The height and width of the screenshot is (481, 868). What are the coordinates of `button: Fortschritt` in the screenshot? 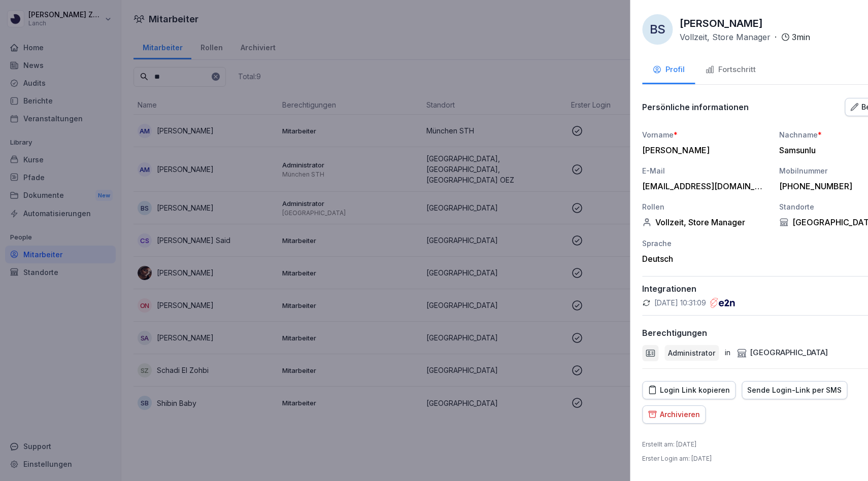 It's located at (730, 71).